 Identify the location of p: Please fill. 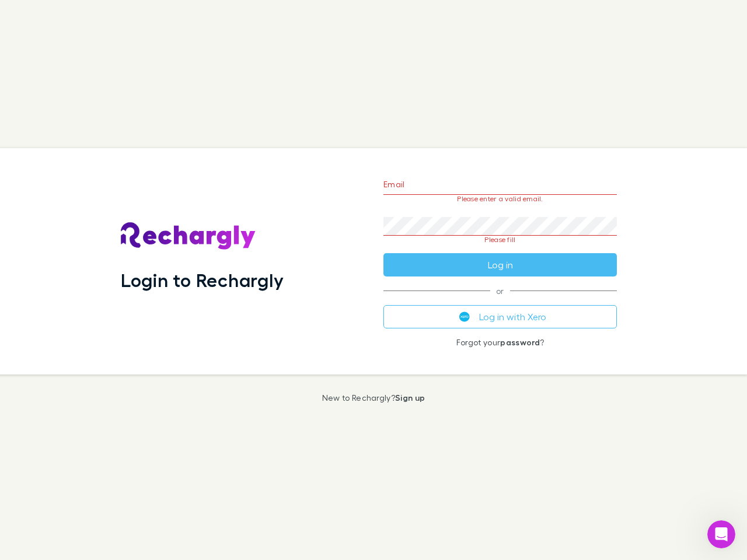
(500, 240).